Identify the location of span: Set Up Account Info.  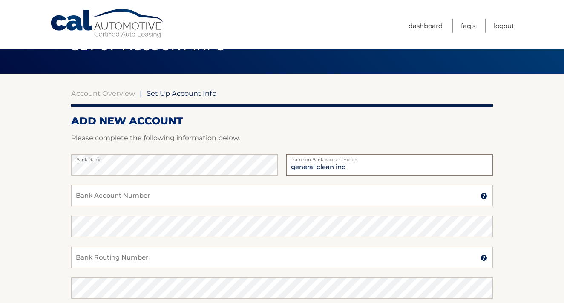
(182, 93).